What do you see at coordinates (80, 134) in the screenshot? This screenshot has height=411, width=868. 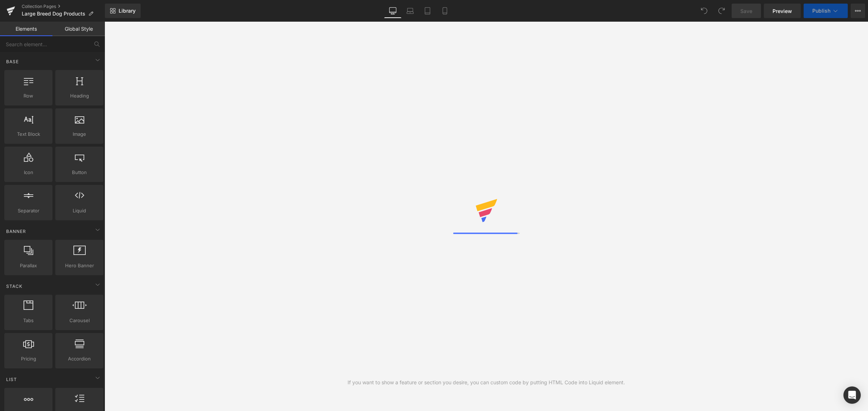 I see `span: Image` at bounding box center [80, 134].